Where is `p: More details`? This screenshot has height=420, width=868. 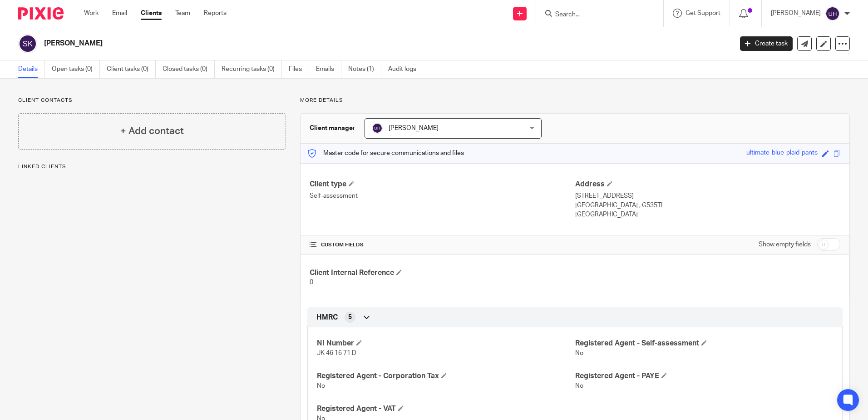
p: More details is located at coordinates (574, 100).